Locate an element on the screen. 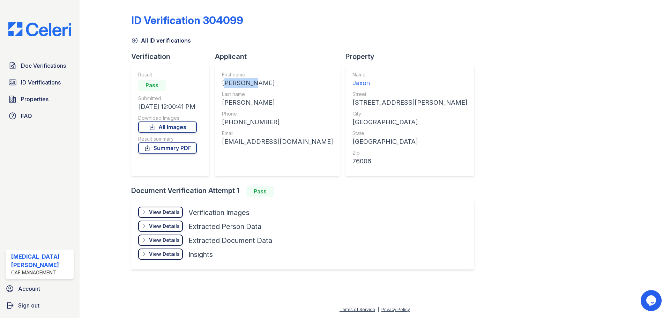  a: Terms of Service is located at coordinates (358, 309).